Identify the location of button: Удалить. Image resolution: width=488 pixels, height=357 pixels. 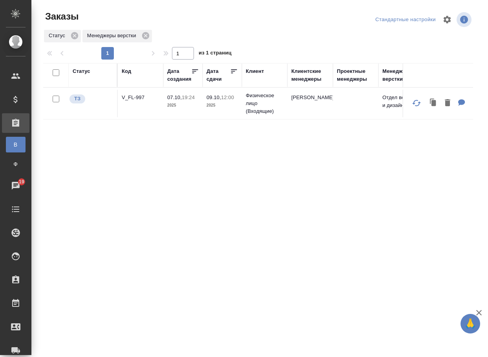
(447, 103).